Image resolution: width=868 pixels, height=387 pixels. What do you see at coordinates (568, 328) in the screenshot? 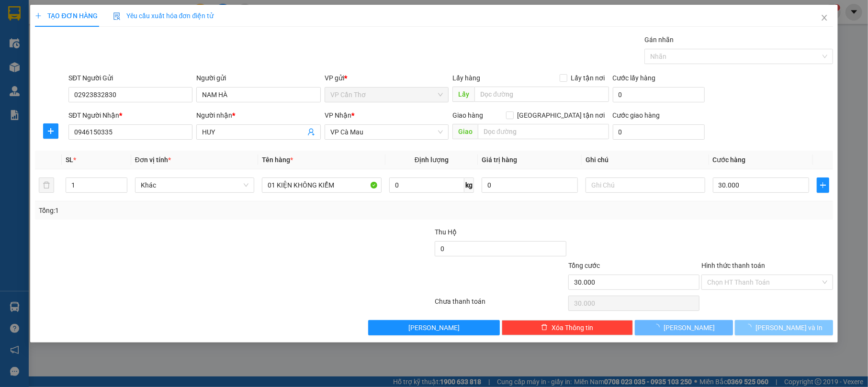
I see `button: deleteXóa Thông tin` at bounding box center [568, 328].